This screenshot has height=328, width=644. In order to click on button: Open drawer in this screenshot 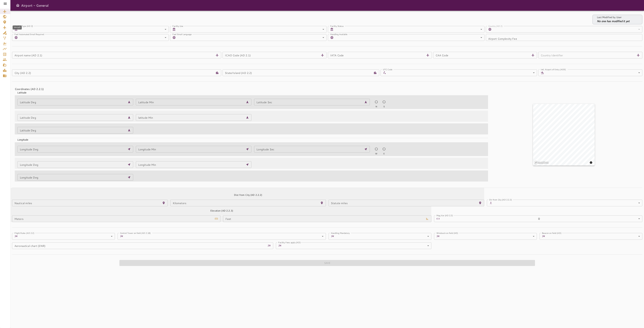, I will do `click(18, 5)`.